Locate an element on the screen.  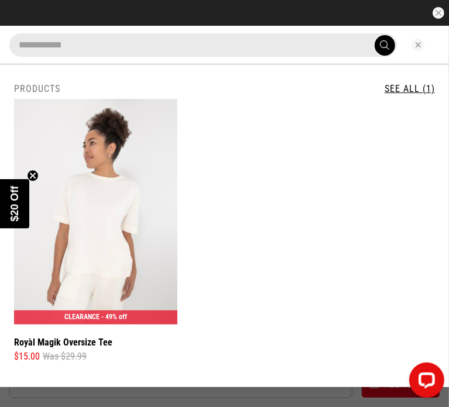
span: $15.00 is located at coordinates (27, 357).